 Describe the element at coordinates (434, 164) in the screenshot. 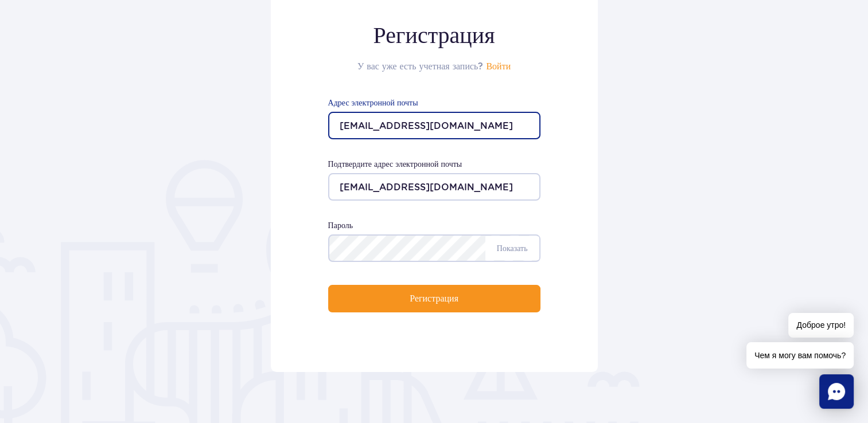

I see `label: Подтвердите адрес электронной почты` at that location.